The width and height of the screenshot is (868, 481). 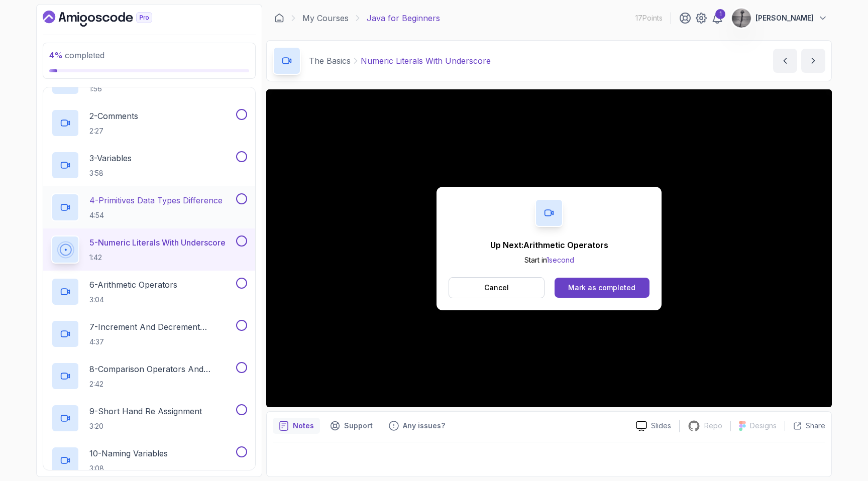 I want to click on p: 4:54, so click(x=156, y=216).